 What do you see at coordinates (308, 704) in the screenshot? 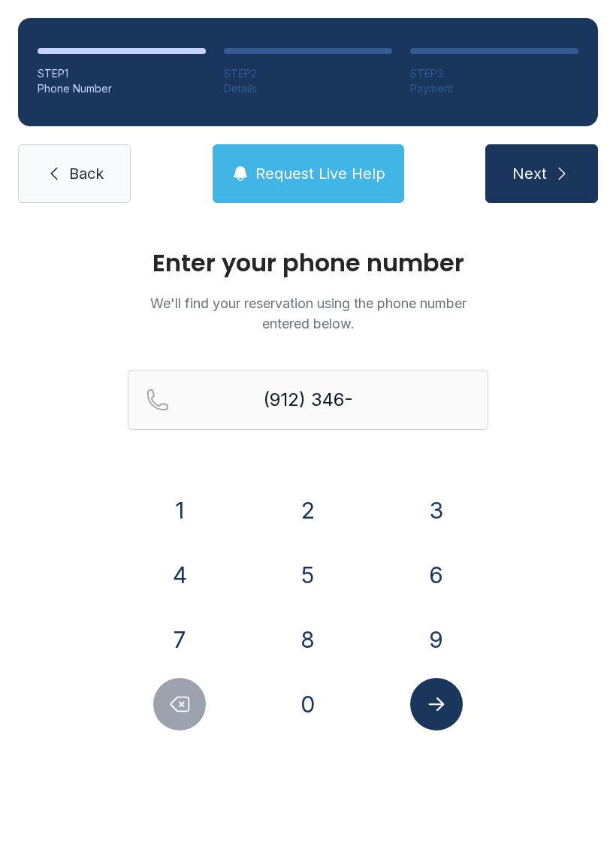
I see `button: 0` at bounding box center [308, 704].